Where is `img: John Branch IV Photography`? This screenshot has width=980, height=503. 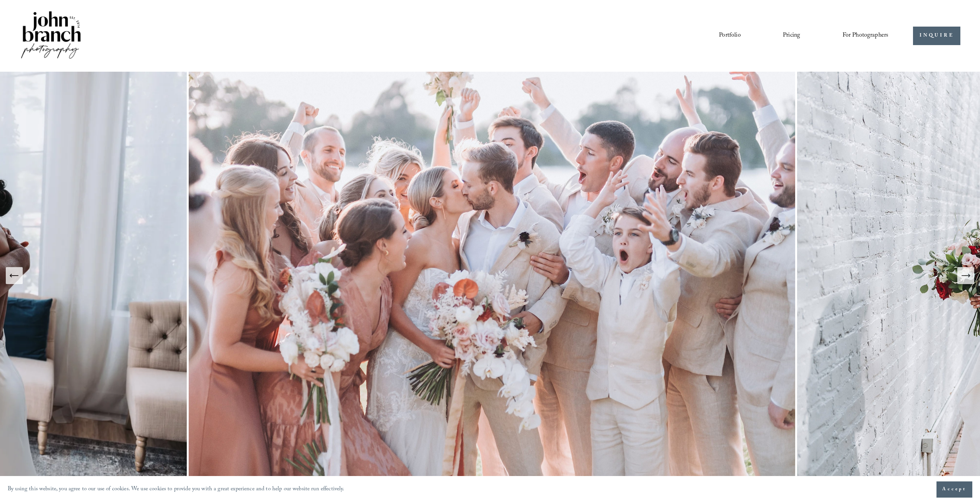
img: John Branch IV Photography is located at coordinates (51, 35).